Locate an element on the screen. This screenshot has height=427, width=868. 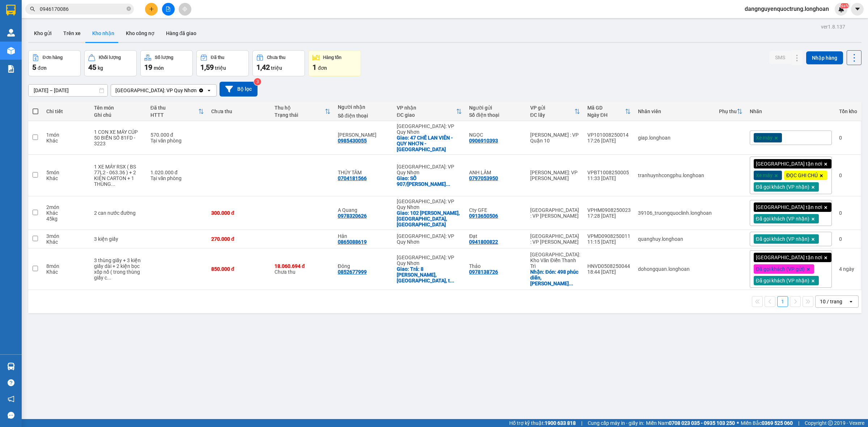
div: 45 kg is located at coordinates (67, 219).